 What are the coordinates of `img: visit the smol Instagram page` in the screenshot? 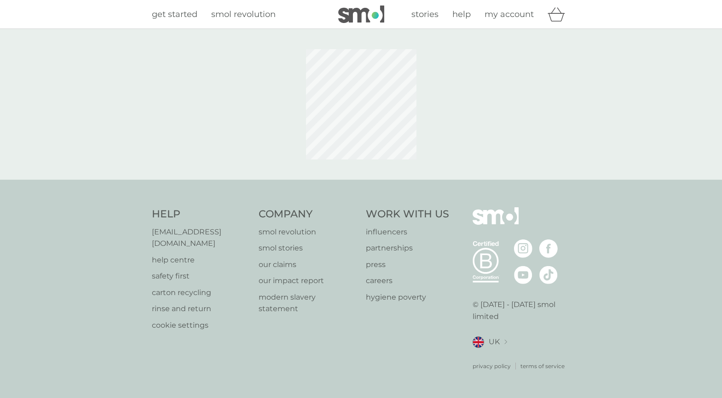 It's located at (523, 249).